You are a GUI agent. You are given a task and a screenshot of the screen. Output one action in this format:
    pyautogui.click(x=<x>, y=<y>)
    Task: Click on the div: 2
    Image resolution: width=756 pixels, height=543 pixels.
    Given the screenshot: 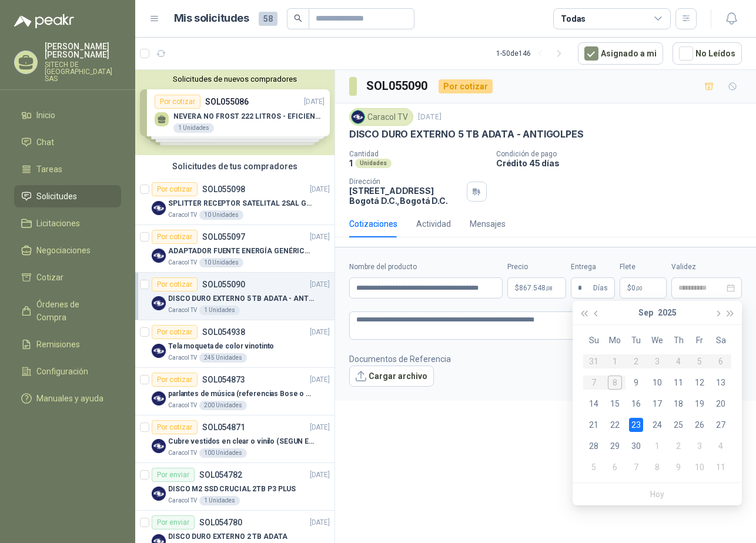 What is the action you would take?
    pyautogui.click(x=679, y=446)
    